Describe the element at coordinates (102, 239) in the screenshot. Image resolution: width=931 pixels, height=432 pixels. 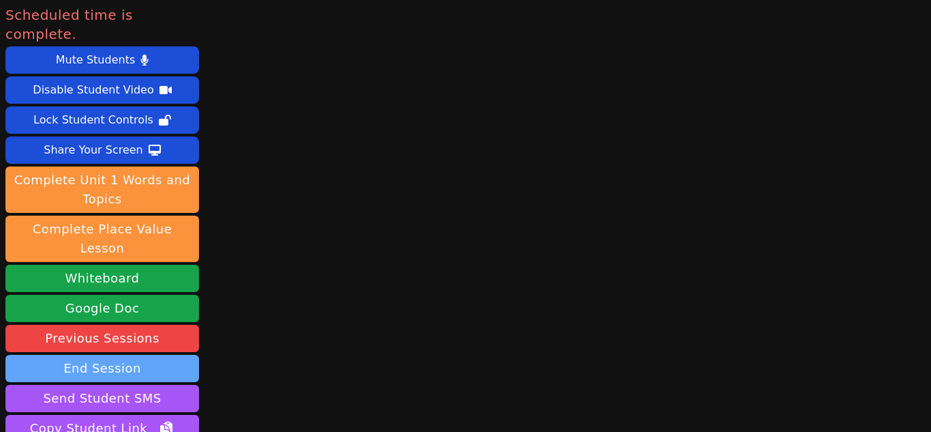
I see `button: Complete Place Value Lesson` at that location.